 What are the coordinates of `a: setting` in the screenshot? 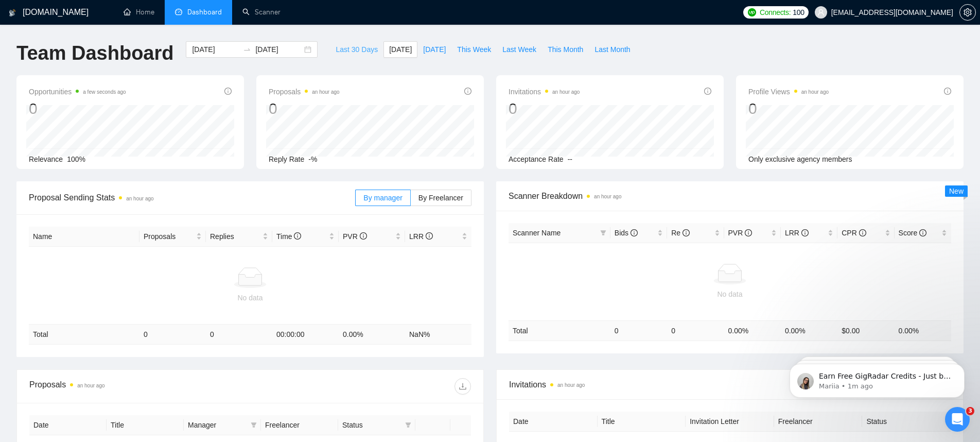 It's located at (968, 13).